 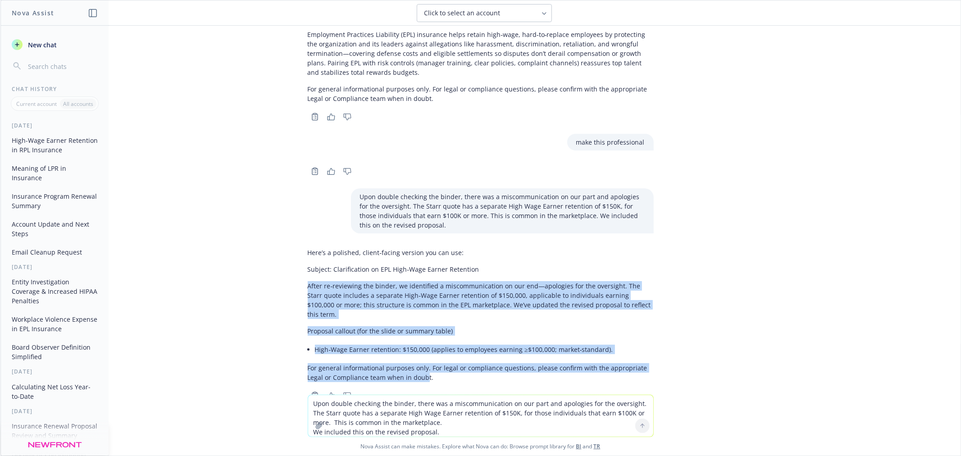 What do you see at coordinates (55, 89) in the screenshot?
I see `div: Chat History` at bounding box center [55, 89].